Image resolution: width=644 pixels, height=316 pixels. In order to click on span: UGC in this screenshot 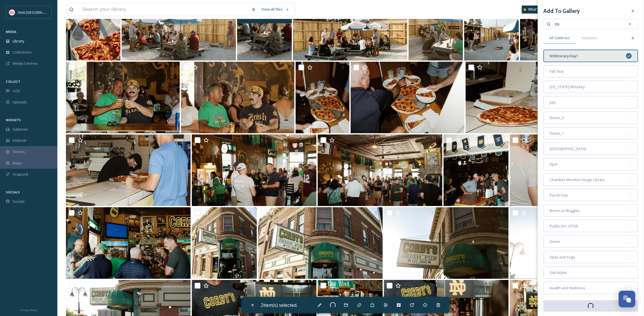, I will do `click(16, 91)`.